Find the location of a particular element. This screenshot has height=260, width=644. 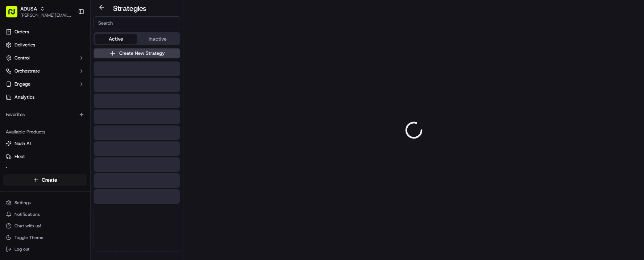

button: Fleet is located at coordinates (45, 157).